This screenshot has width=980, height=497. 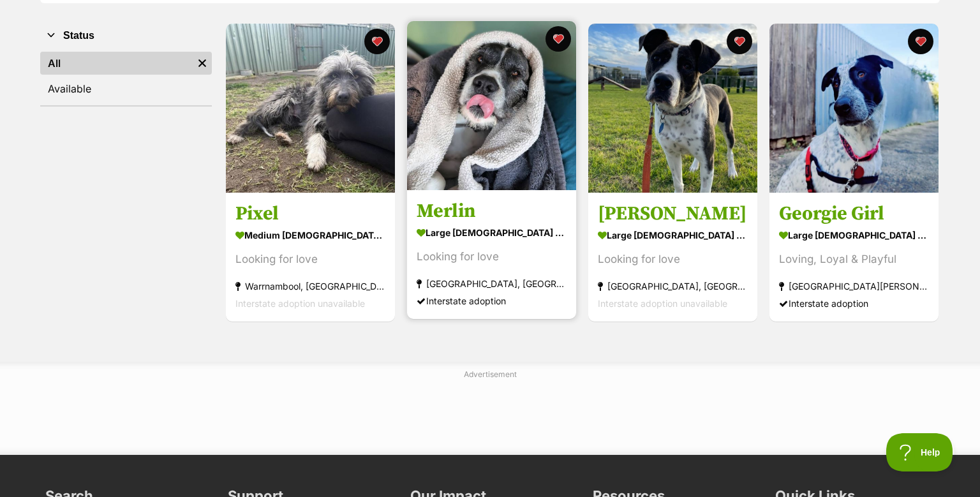 What do you see at coordinates (854, 214) in the screenshot?
I see `h3: Georgie Girl` at bounding box center [854, 214].